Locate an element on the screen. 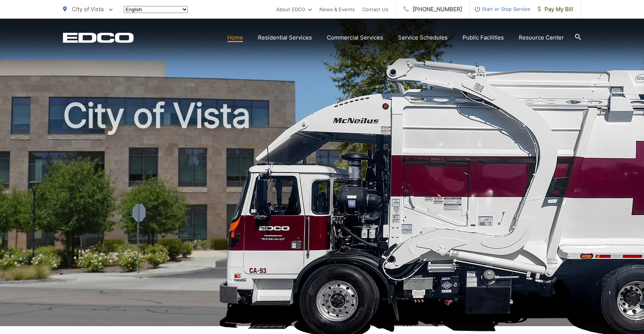 The image size is (644, 334). a: Contact Us is located at coordinates (376, 10).